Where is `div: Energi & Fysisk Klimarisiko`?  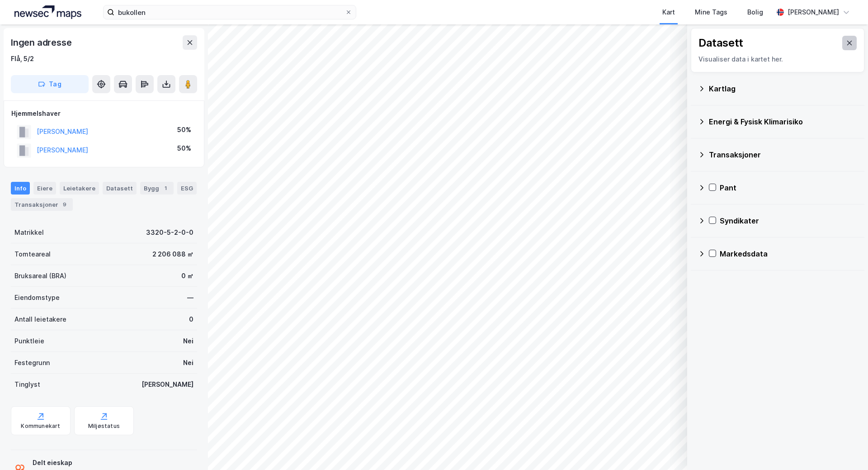 div: Energi & Fysisk Klimarisiko is located at coordinates (783, 122).